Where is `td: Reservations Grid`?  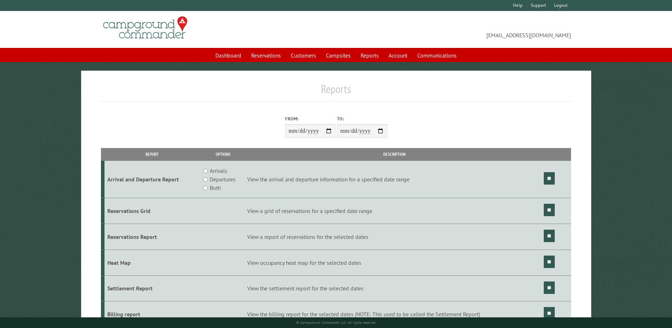
td: Reservations Grid is located at coordinates (152, 211).